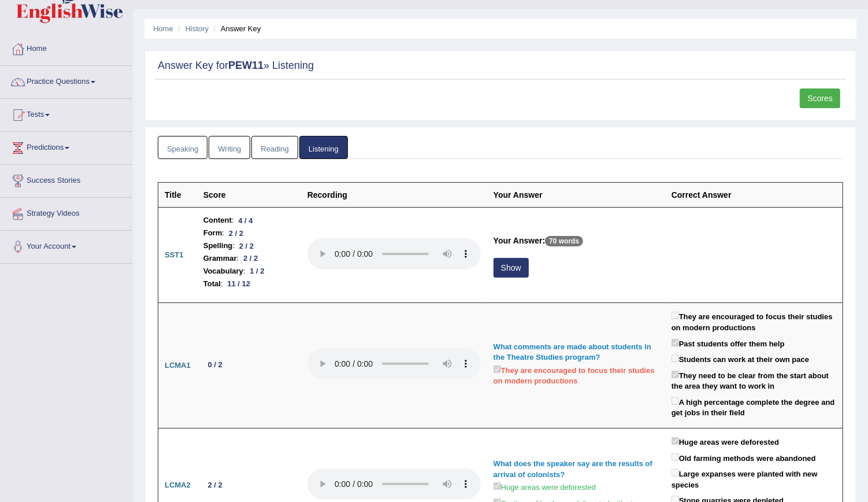  Describe the element at coordinates (66, 179) in the screenshot. I see `a: Success Stories` at that location.